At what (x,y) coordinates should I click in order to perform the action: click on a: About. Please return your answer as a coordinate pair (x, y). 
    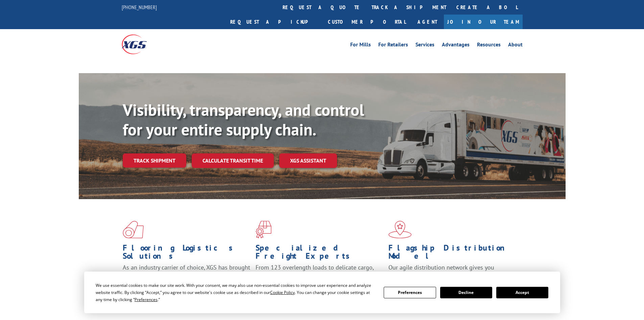
    Looking at the image, I should click on (515, 45).